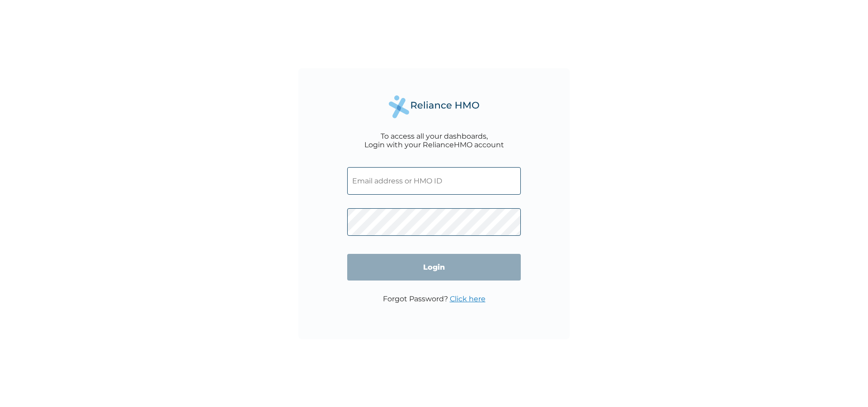  What do you see at coordinates (467, 299) in the screenshot?
I see `a: Click here` at bounding box center [467, 299].